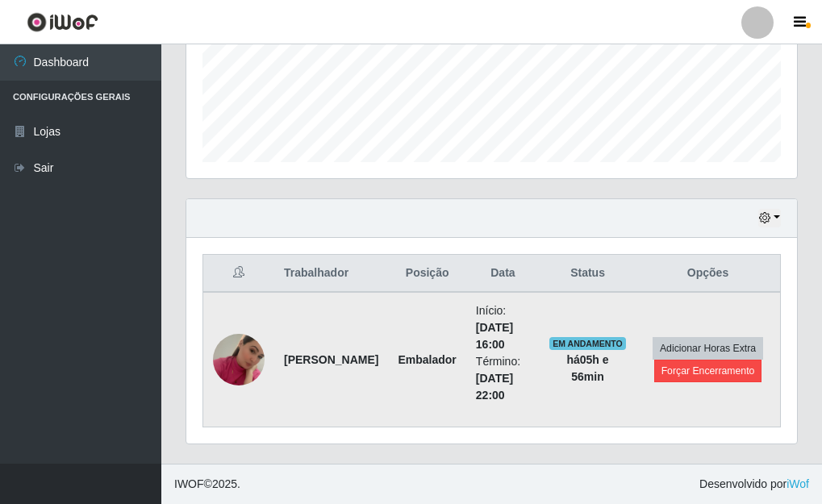  I want to click on th: Posição, so click(427, 273).